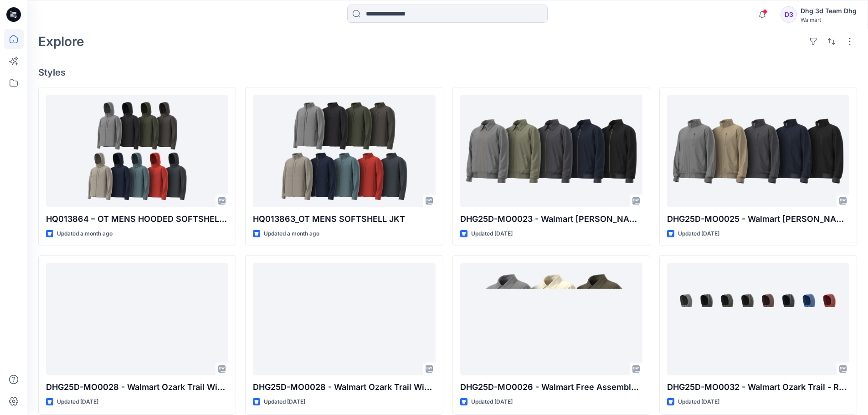 This screenshot has width=868, height=415. What do you see at coordinates (829, 19) in the screenshot?
I see `div: Walmart` at bounding box center [829, 19].